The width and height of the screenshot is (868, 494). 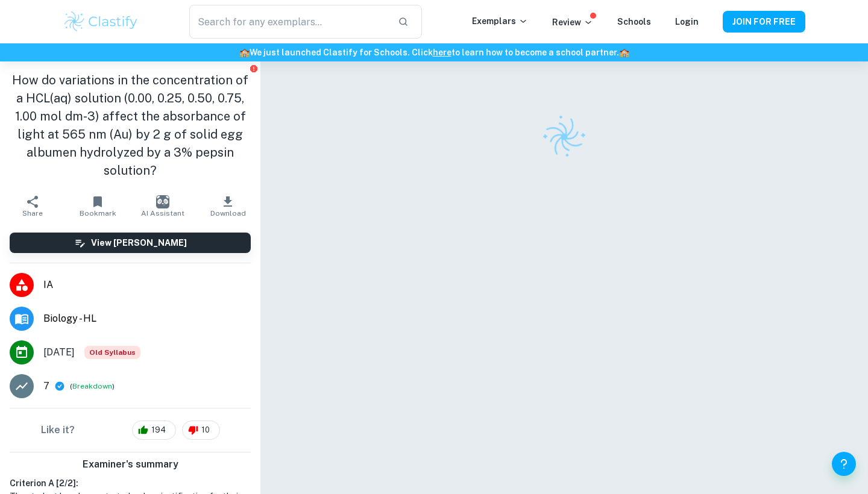 What do you see at coordinates (112, 353) in the screenshot?
I see `div: Starting from the May 2025 session, the Biology IA requirements have changed. It's OK to refer to...` at bounding box center [112, 353].